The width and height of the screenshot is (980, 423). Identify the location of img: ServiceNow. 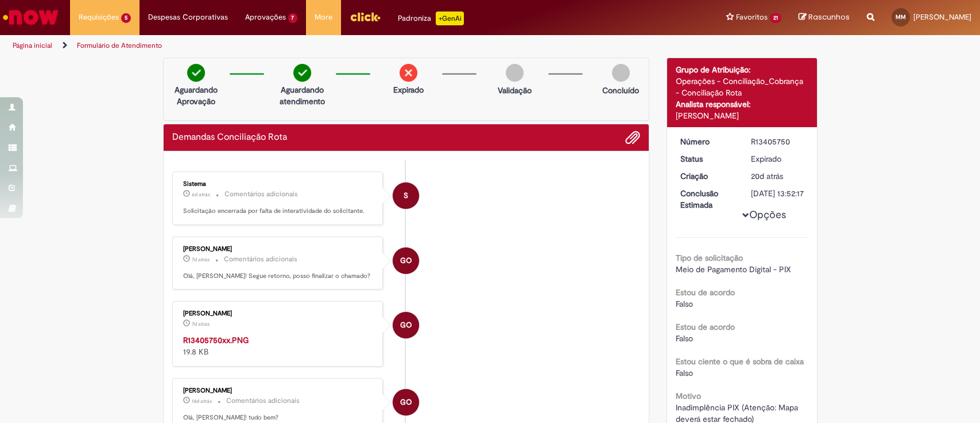
(30, 17).